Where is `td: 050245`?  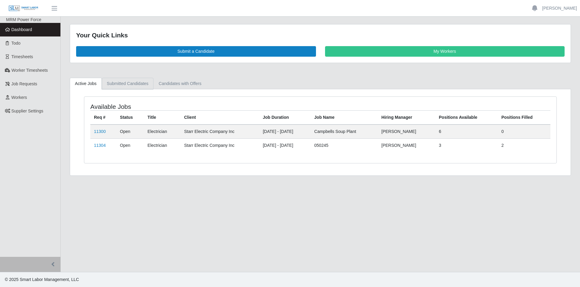
td: 050245 is located at coordinates (344, 146).